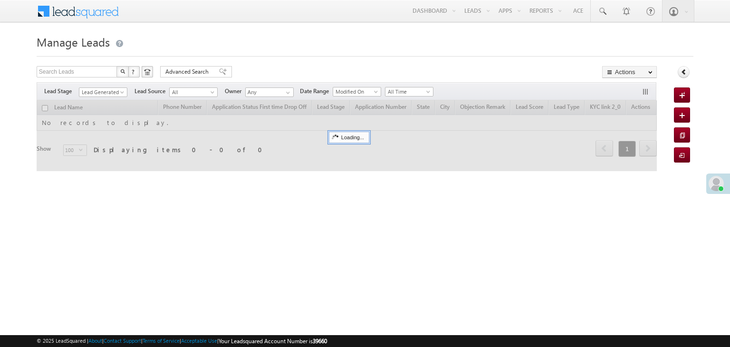 The height and width of the screenshot is (347, 730). Describe the element at coordinates (270, 92) in the screenshot. I see `input: Type to Search` at that location.